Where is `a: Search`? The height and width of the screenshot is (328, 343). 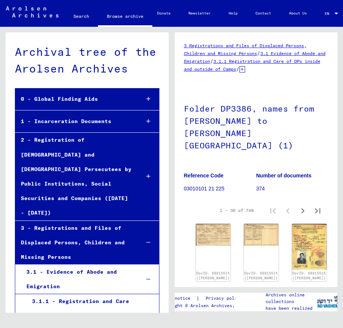
a: Search is located at coordinates (81, 16).